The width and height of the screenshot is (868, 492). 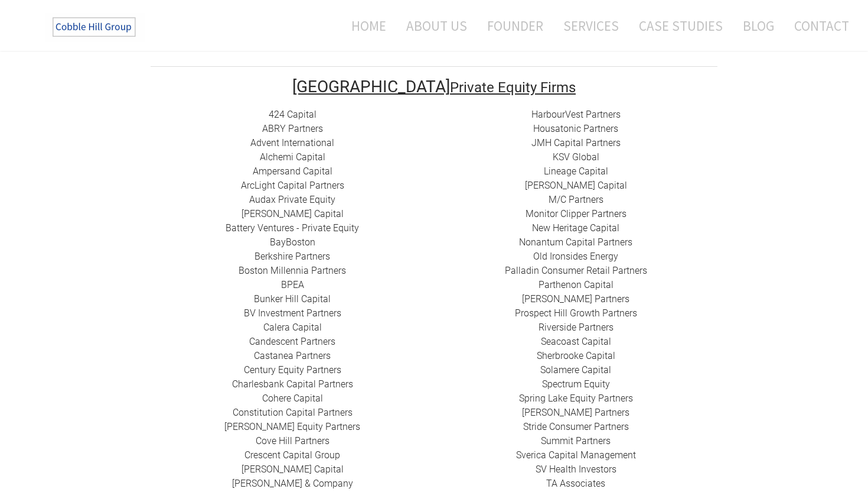 What do you see at coordinates (576, 384) in the screenshot?
I see `a: Spectrum Equity` at bounding box center [576, 384].